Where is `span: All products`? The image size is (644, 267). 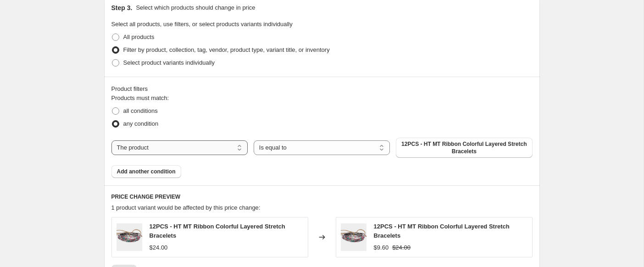
span: All products is located at coordinates (139, 37).